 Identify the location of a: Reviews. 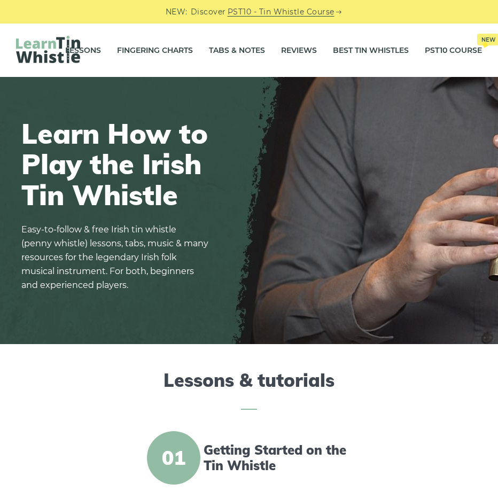
(299, 50).